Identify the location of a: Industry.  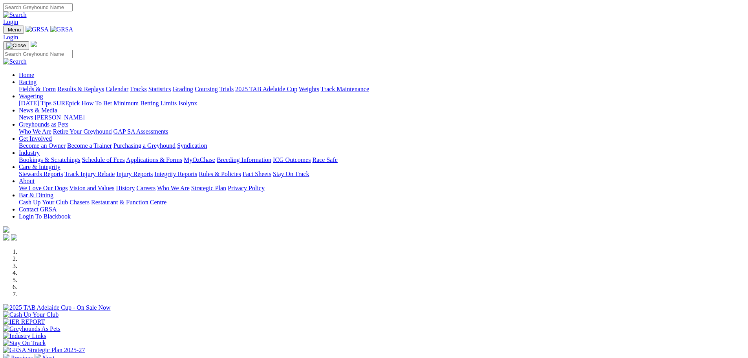
(29, 152).